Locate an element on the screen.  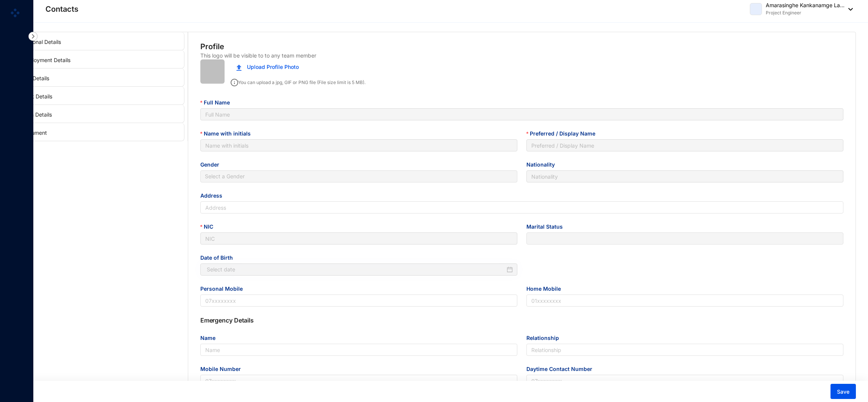
a: Loan Details is located at coordinates (37, 114).